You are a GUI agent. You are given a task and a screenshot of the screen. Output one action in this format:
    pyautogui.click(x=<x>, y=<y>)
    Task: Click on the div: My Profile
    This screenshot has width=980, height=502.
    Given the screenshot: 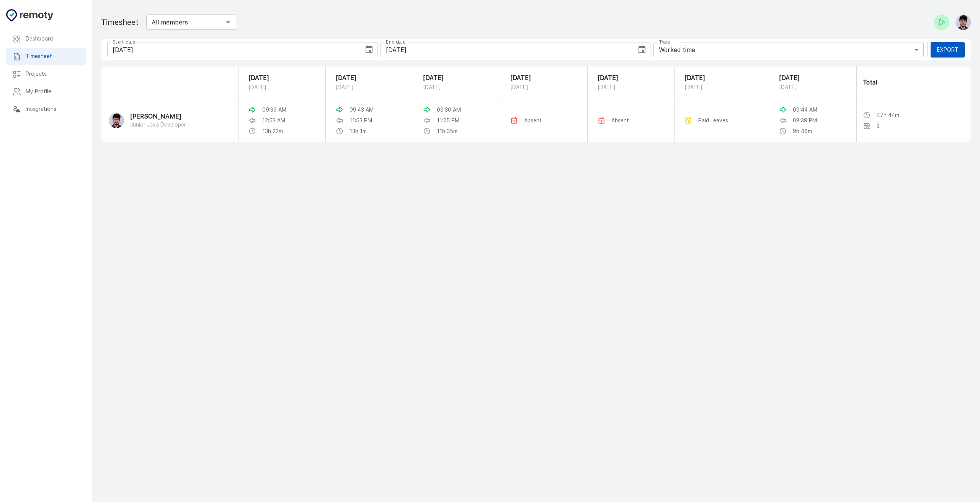 What is the action you would take?
    pyautogui.click(x=46, y=92)
    